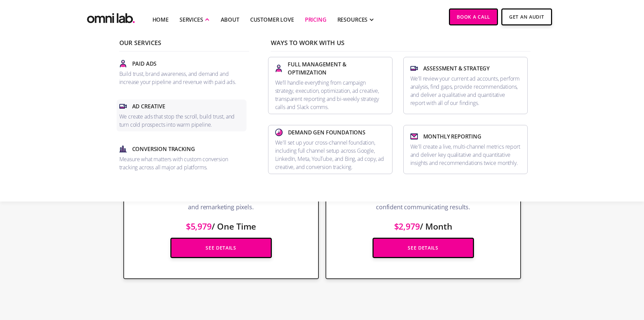  Describe the element at coordinates (145, 63) in the screenshot. I see `p: Paid Ads` at that location.